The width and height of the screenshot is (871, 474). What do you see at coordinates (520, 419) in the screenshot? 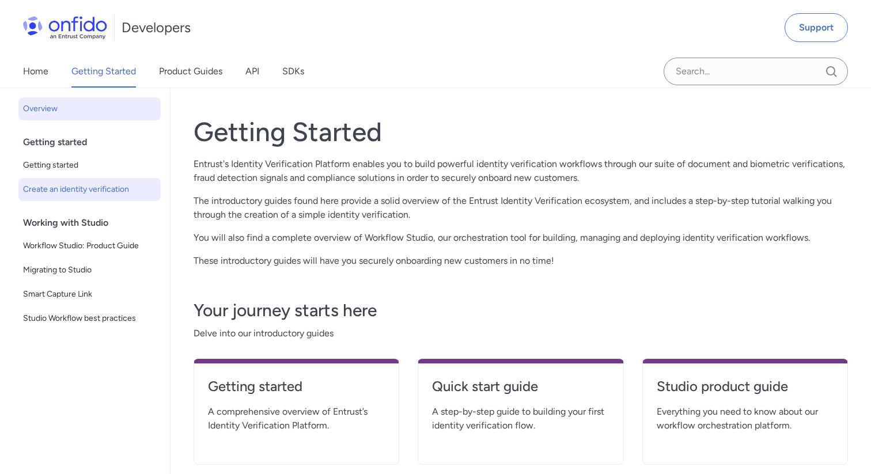
I see `span: A step-by-step guide to building your first identity verification flow.` at bounding box center [520, 419].